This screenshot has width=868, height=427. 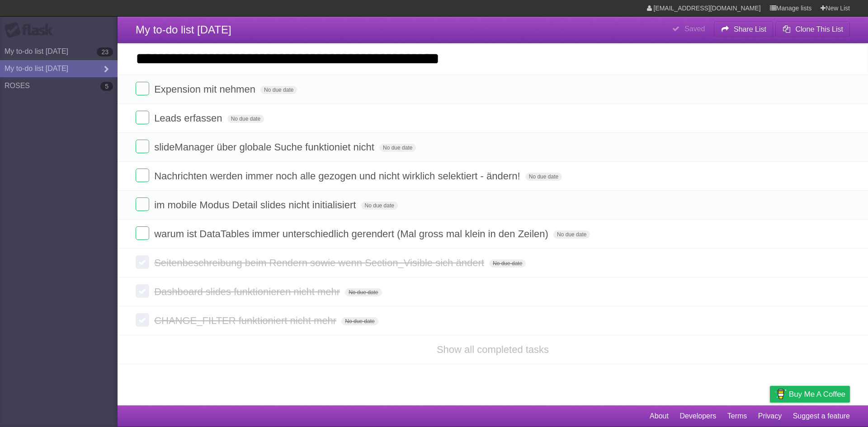 I want to click on a: Suggest a feature, so click(x=821, y=416).